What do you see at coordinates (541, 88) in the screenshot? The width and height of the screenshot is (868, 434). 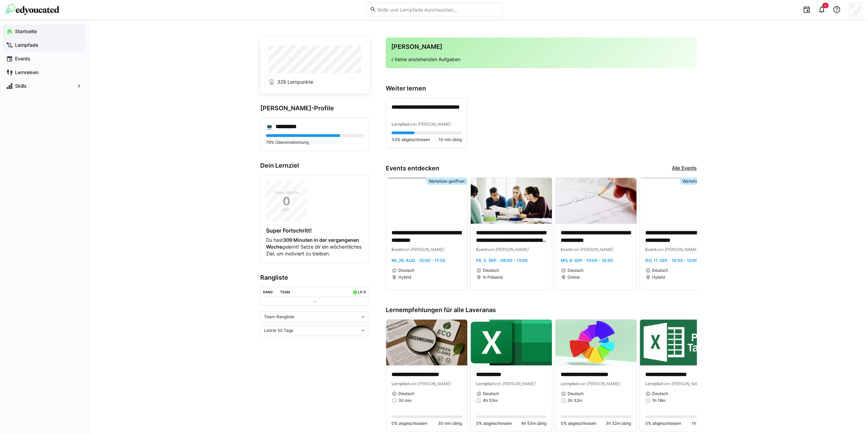 I see `h3: Weiter lernen` at bounding box center [541, 88].